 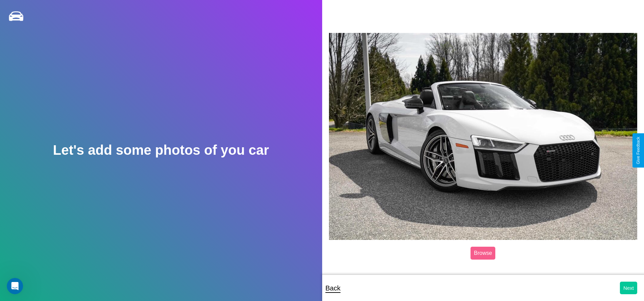 I want to click on div: Give Feedback, so click(x=638, y=150).